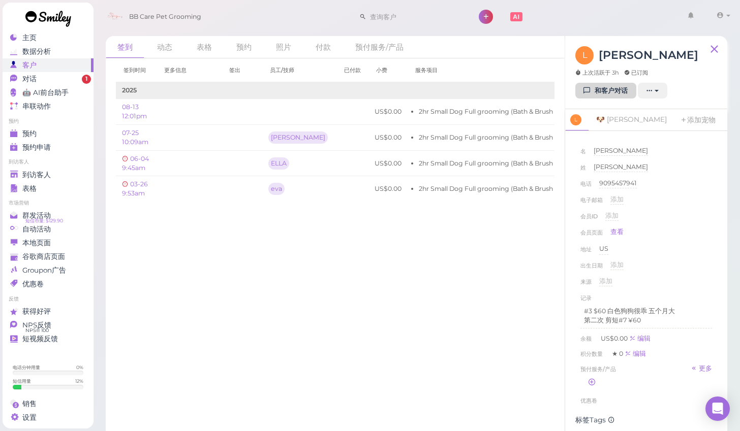 The width and height of the screenshot is (740, 431). What do you see at coordinates (37, 106) in the screenshot?
I see `span: 串联动作` at bounding box center [37, 106].